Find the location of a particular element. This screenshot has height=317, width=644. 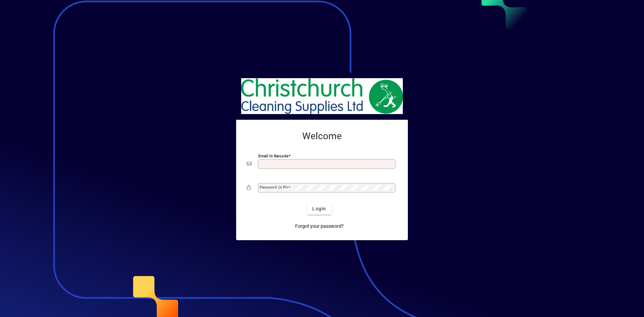

span: Forgot your password? is located at coordinates (320, 226).